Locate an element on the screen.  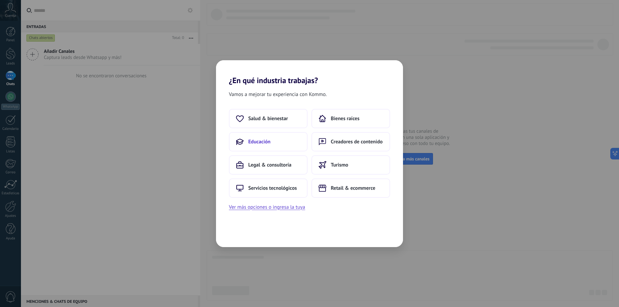
span: Servicios tecnológicos is located at coordinates (272, 188).